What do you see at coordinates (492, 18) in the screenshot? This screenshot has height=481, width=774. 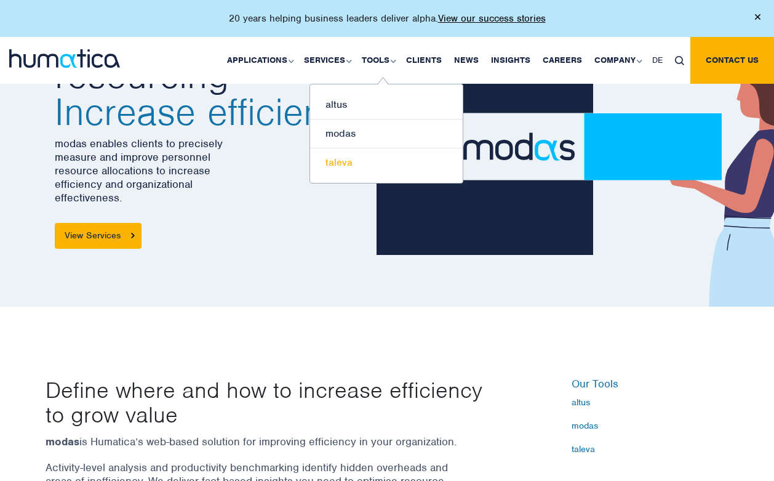 I see `a: View our success stories` at bounding box center [492, 18].